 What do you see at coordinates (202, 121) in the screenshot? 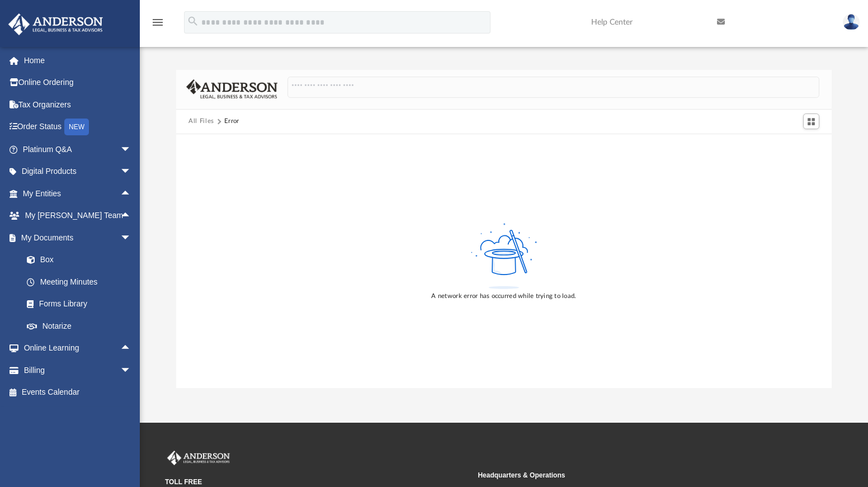
I see `button: All Files` at bounding box center [202, 121].